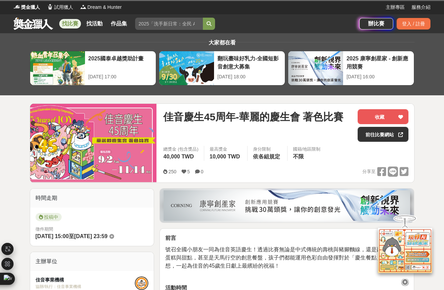 This screenshot has width=444, height=290. What do you see at coordinates (383, 134) in the screenshot?
I see `a: 前往比賽網站` at bounding box center [383, 134].